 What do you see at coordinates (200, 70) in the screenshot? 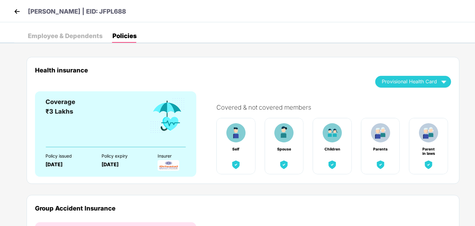
I see `div: Health insurance` at bounding box center [200, 70].